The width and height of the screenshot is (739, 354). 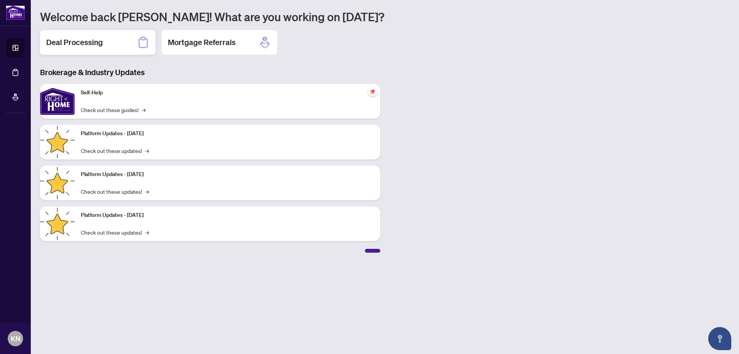 I want to click on h2: Mortgage Referrals, so click(x=202, y=42).